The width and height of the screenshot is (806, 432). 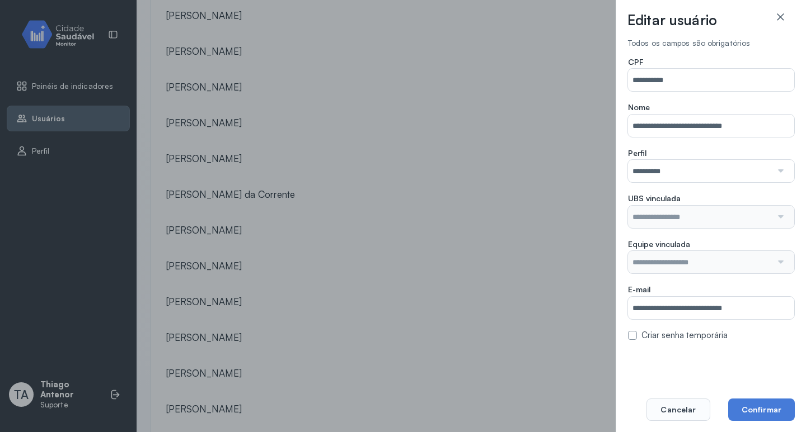 I want to click on span: UBS vinculada, so click(x=654, y=199).